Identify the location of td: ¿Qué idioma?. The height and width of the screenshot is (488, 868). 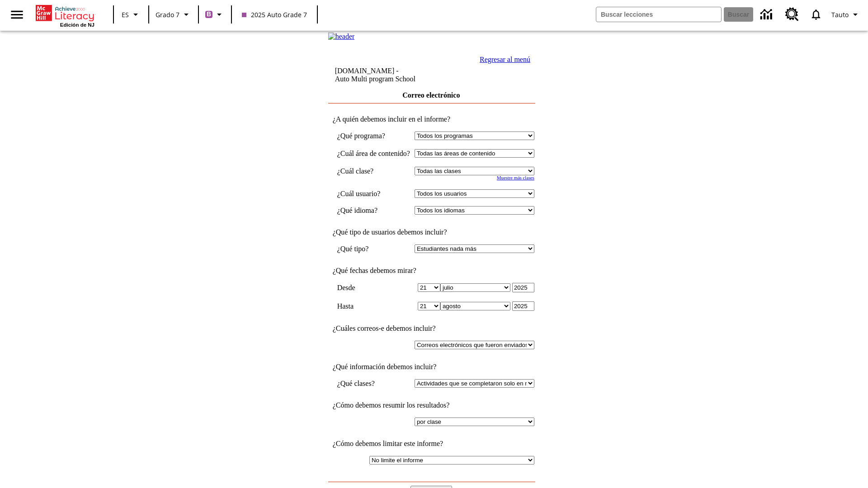
(374, 210).